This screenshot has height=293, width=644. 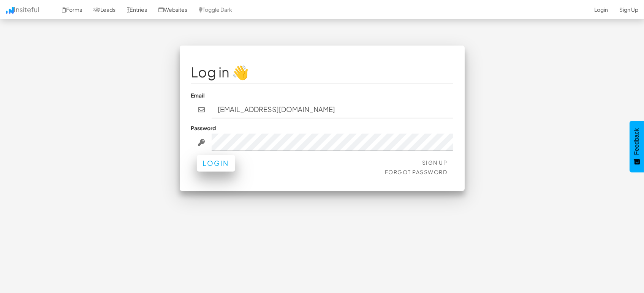 What do you see at coordinates (204, 128) in the screenshot?
I see `label: Password` at bounding box center [204, 128].